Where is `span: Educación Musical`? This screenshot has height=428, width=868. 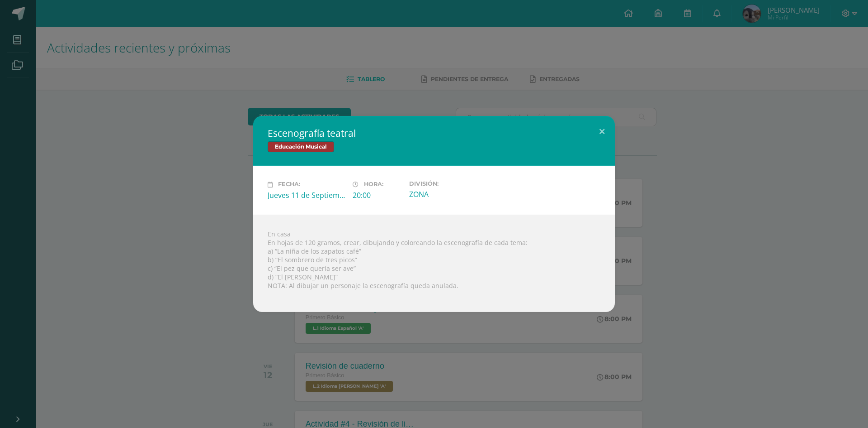 span: Educación Musical is located at coordinates (301, 147).